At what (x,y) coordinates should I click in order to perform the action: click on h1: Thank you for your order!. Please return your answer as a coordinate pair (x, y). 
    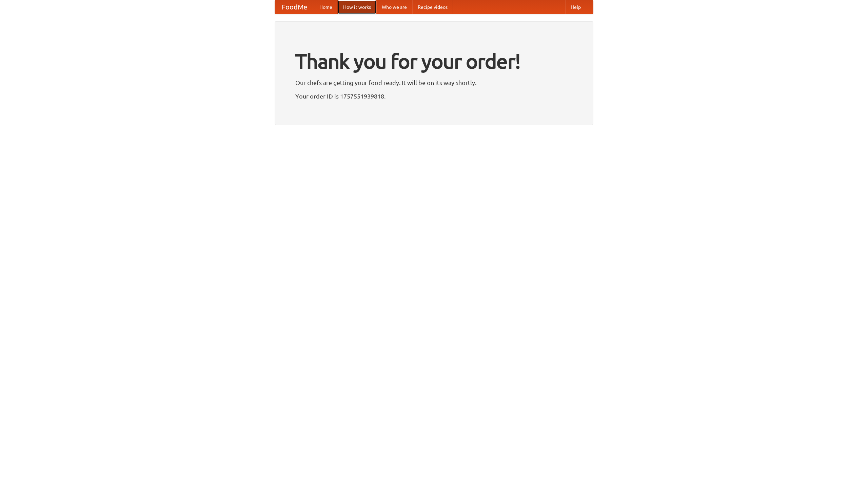
    Looking at the image, I should click on (434, 61).